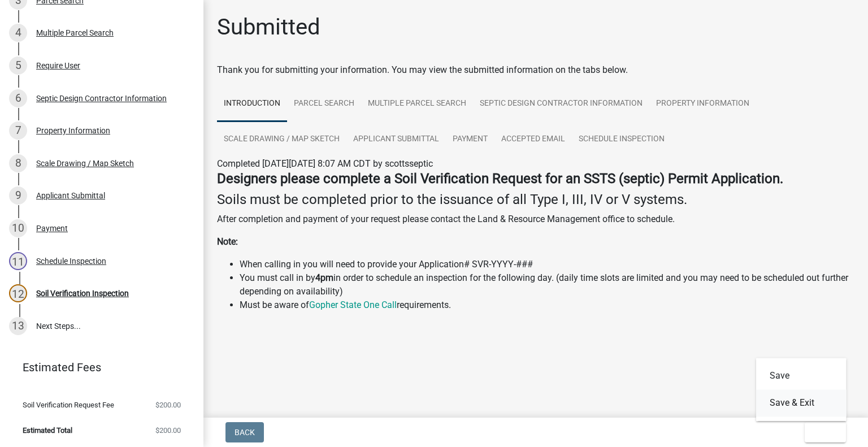 The image size is (868, 447). I want to click on a: Applicant Submittal, so click(396, 140).